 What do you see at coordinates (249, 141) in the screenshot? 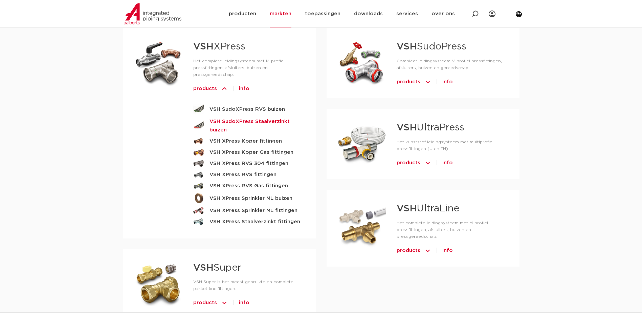
I see `a: VSH XPress Koper fittingen` at bounding box center [249, 141].